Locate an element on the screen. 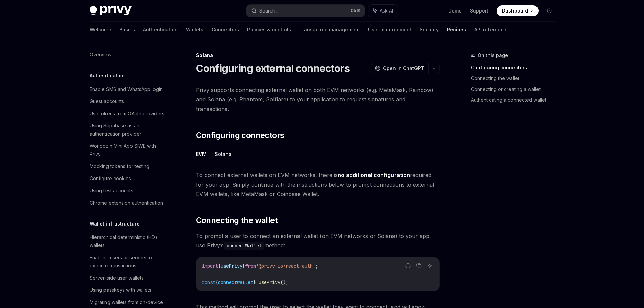 The width and height of the screenshot is (644, 308). a: Mocking tokens for testing is located at coordinates (127, 166).